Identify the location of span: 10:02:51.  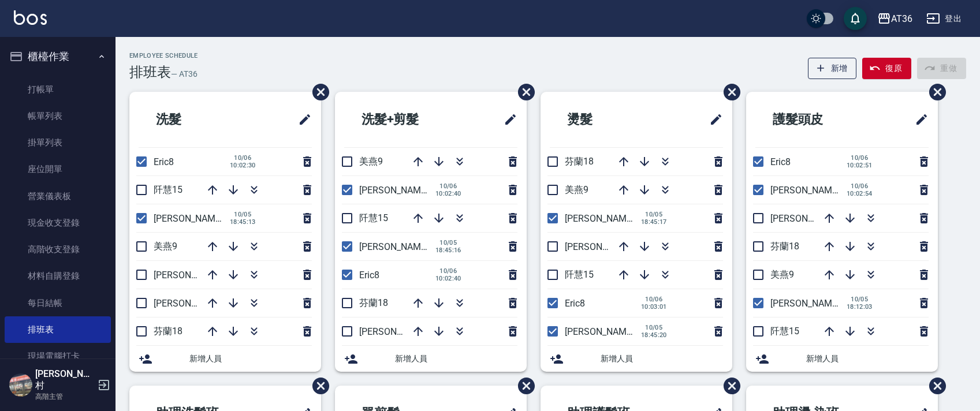
(860, 165).